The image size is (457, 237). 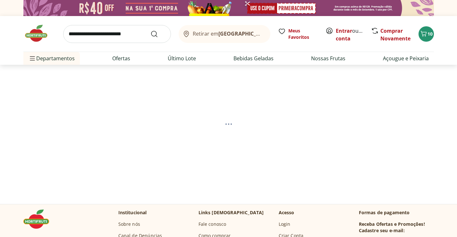 What do you see at coordinates (132, 213) in the screenshot?
I see `p: Institucional` at bounding box center [132, 213].